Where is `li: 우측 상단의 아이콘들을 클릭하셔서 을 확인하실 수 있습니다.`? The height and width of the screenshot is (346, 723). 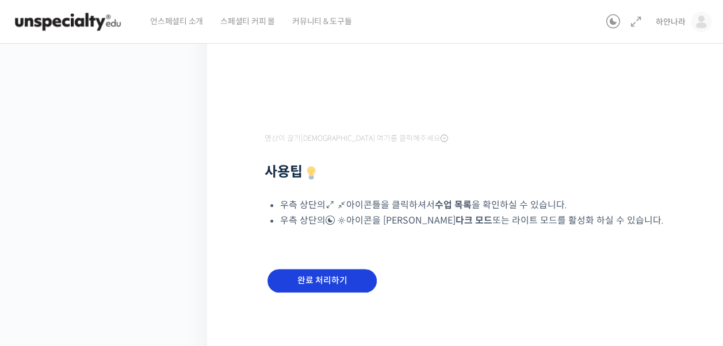 li: 우측 상단의 아이콘들을 클릭하셔서 을 확인하실 수 있습니다. is located at coordinates (476, 205).